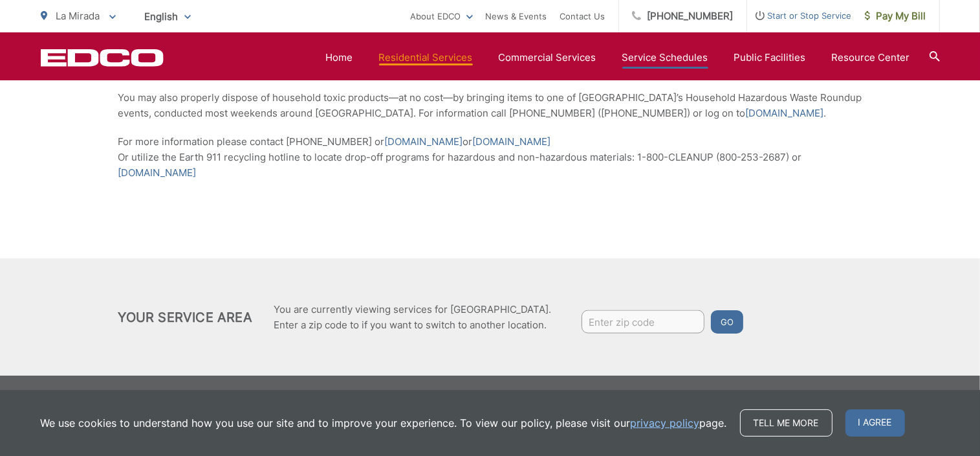  I want to click on a: Residential Services, so click(426, 58).